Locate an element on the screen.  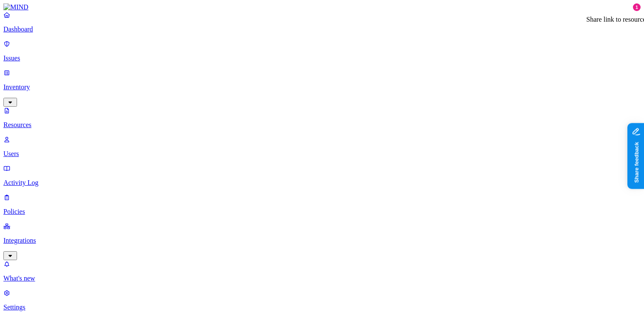
p: Settings is located at coordinates (322, 307).